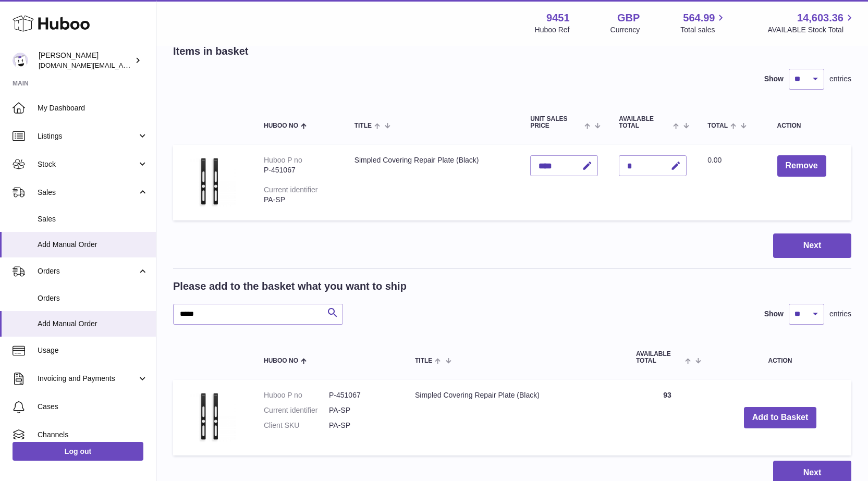 Image resolution: width=868 pixels, height=481 pixels. What do you see at coordinates (717, 126) in the screenshot?
I see `span: Total` at bounding box center [717, 126].